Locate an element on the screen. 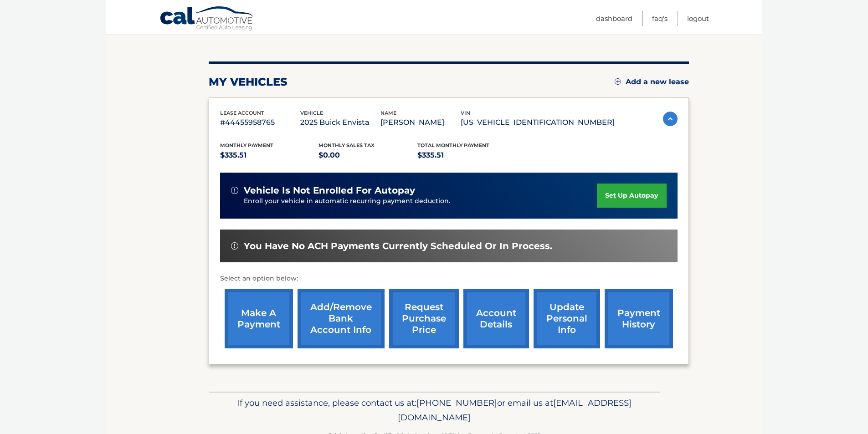  a: payment history is located at coordinates (639, 319).